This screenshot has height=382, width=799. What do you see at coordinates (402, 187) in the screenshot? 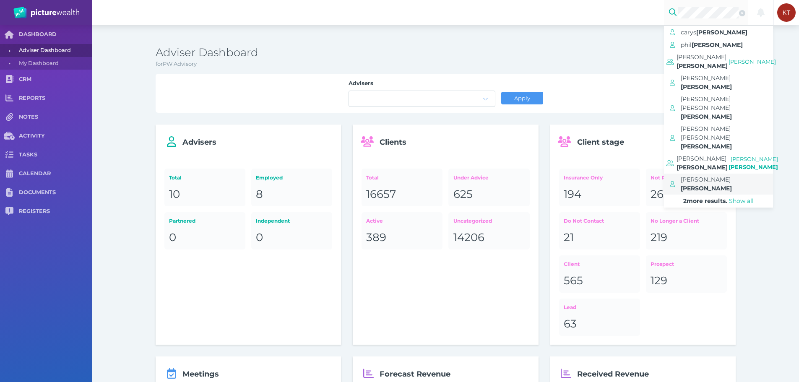
I see `a: Total16657` at bounding box center [402, 187].